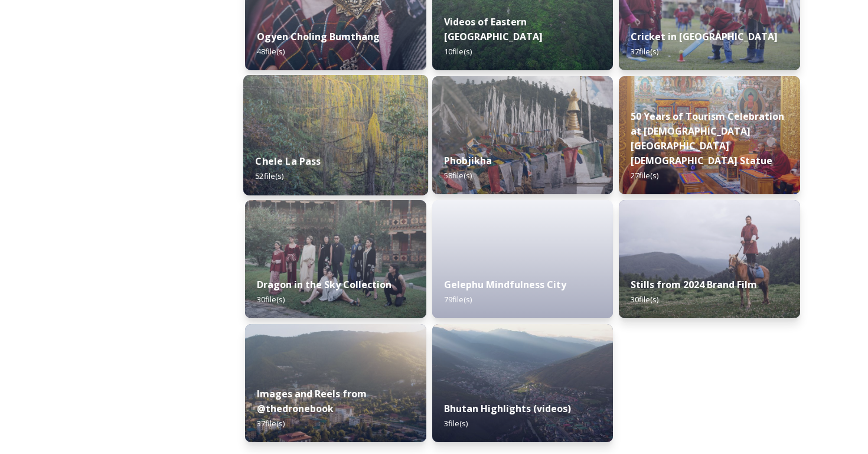 Image resolution: width=868 pixels, height=454 pixels. I want to click on strong: Bhutan Highlights (videos), so click(507, 408).